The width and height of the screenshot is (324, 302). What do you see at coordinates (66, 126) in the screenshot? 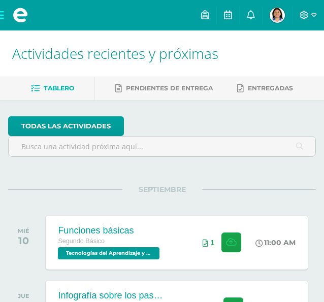
I see `a: todas las Actividades` at bounding box center [66, 126].